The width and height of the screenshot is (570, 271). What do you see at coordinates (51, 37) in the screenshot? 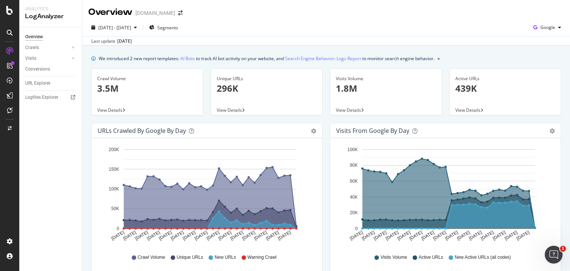
I see `a: Overview` at bounding box center [51, 37].